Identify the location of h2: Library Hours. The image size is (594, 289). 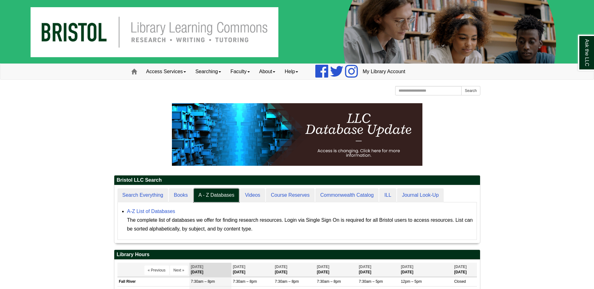
(297, 255).